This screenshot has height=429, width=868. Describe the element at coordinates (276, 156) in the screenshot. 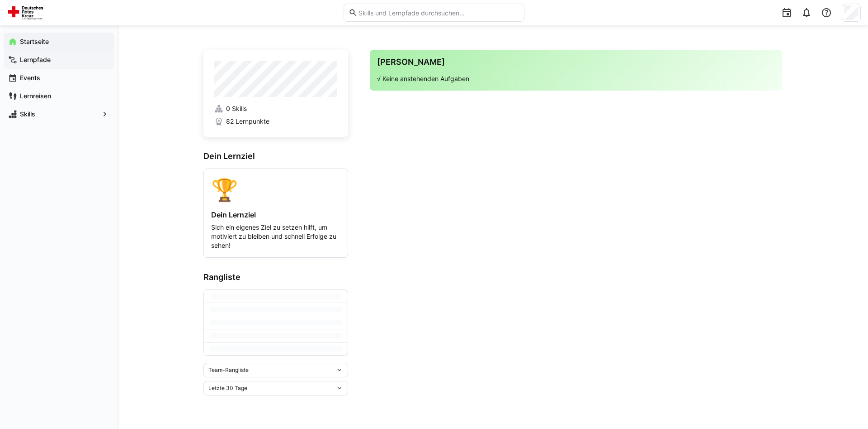

I see `h3: Dein Lernziel` at that location.